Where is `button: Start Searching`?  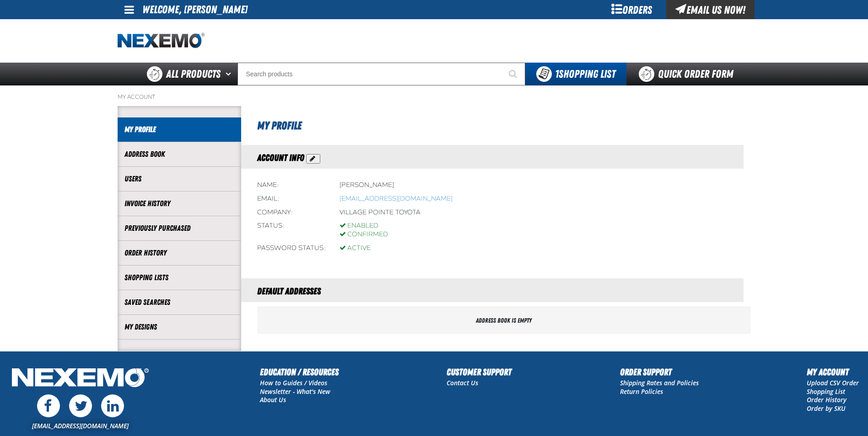
button: Start Searching is located at coordinates (514, 74).